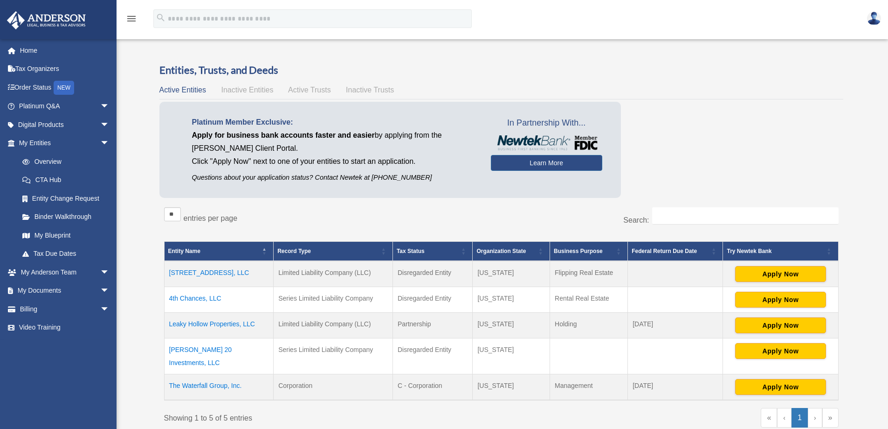  Describe the element at coordinates (66, 254) in the screenshot. I see `a: Tax Due Dates` at that location.